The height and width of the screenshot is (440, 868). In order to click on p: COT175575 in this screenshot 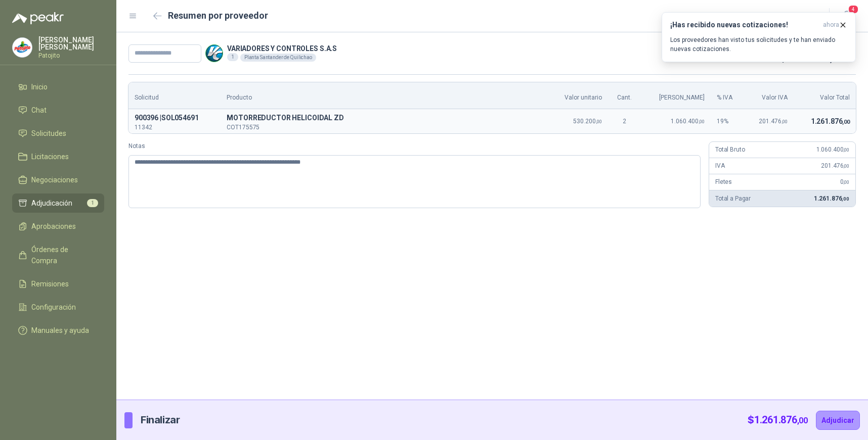, I will do `click(384, 127)`.